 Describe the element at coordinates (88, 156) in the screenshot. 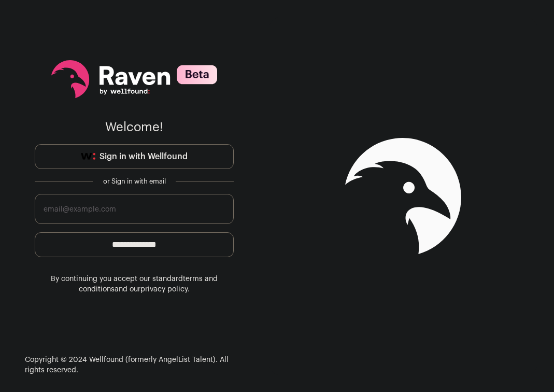

I see `img: wellfound-symbol-flush-black-fb3c872781a75f747ccb3a119075da62bfe97bd399995f84a933054e44a575c4.png` at that location.